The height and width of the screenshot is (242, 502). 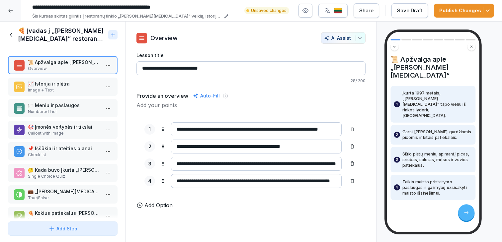 What do you see at coordinates (158, 205) in the screenshot?
I see `p: Add Option` at bounding box center [158, 205].